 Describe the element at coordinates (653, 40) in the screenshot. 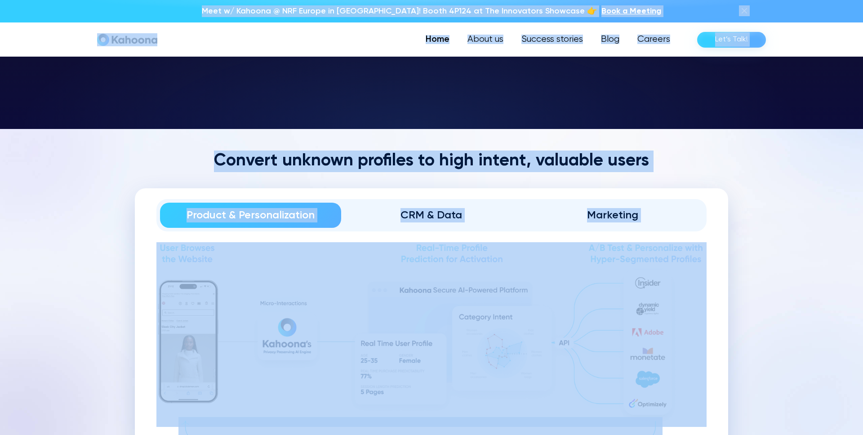

I see `a: Careers` at that location.